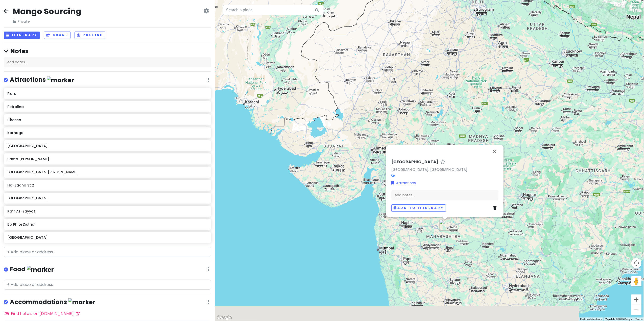 The image size is (644, 321). What do you see at coordinates (273, 10) in the screenshot?
I see `input: Search a place` at bounding box center [273, 10].